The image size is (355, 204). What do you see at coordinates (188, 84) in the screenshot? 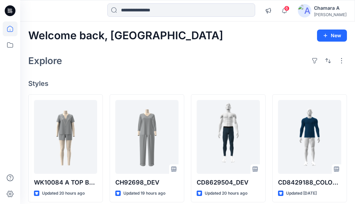
I see `h4: Styles` at bounding box center [188, 84].